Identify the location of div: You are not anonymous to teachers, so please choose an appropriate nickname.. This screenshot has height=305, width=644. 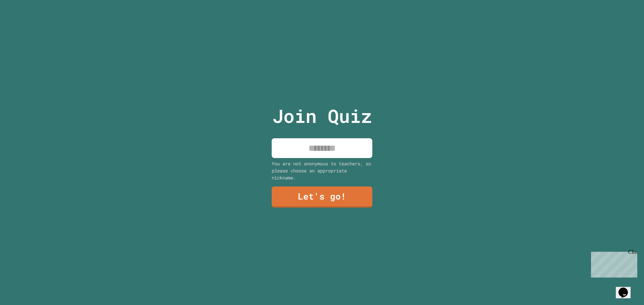
(322, 171).